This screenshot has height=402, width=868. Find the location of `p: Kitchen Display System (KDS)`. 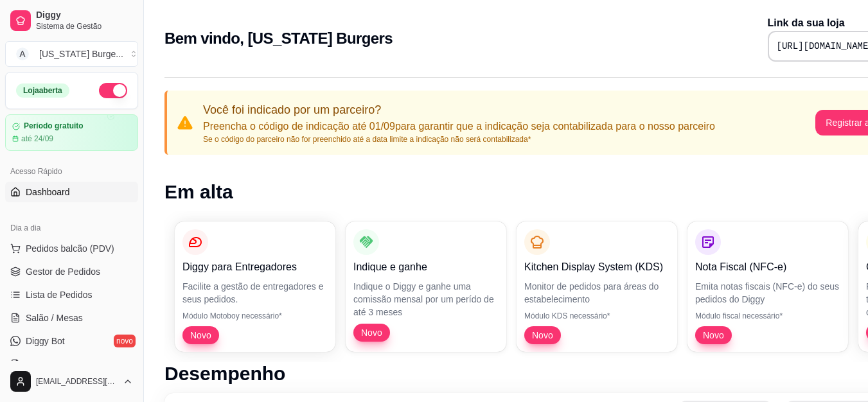

p: Kitchen Display System (KDS) is located at coordinates (597, 268).